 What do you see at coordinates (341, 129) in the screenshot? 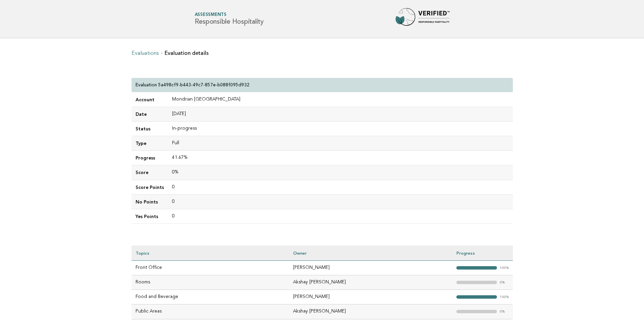
I see `td: In-progress` at bounding box center [341, 129].